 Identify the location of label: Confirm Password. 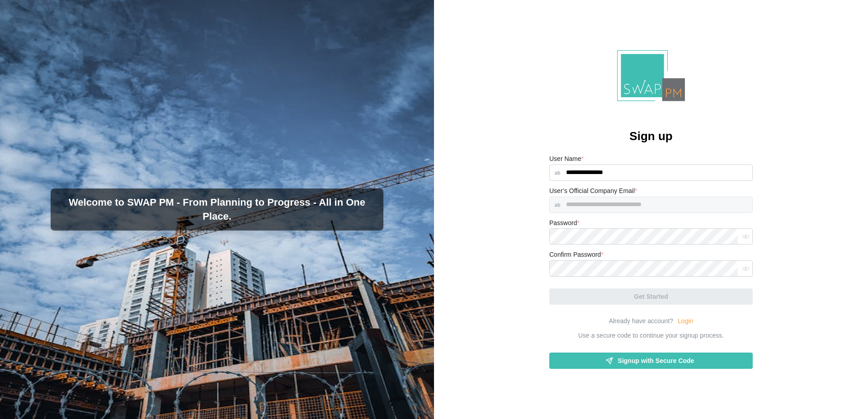
(576, 255).